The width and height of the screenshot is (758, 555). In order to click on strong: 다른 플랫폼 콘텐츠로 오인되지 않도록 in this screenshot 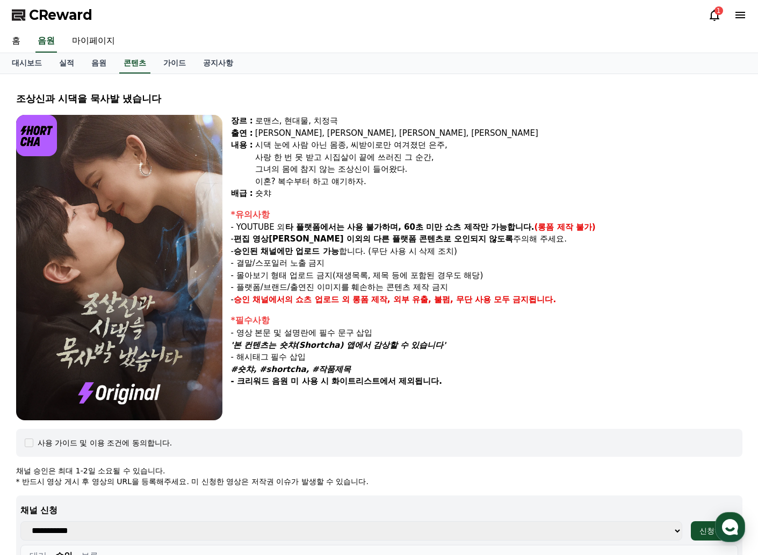, I will do `click(443, 239)`.